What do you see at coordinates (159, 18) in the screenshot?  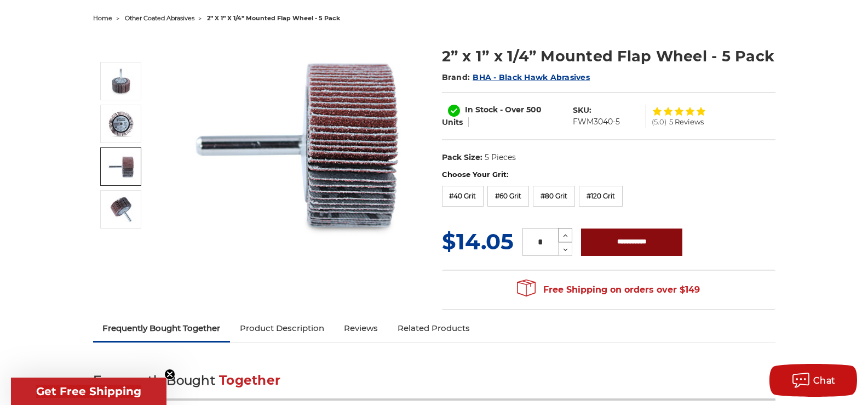 I see `span: other coated abrasives` at bounding box center [159, 18].